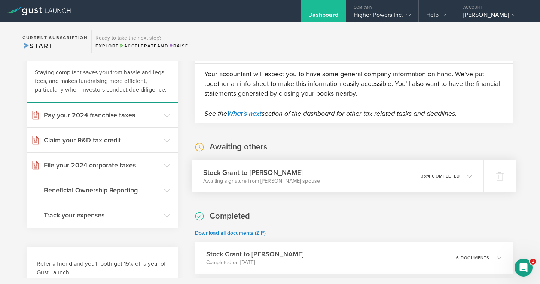 The width and height of the screenshot is (540, 284). What do you see at coordinates (102, 165) in the screenshot?
I see `h3: File your 2024 corporate taxes` at bounding box center [102, 165].